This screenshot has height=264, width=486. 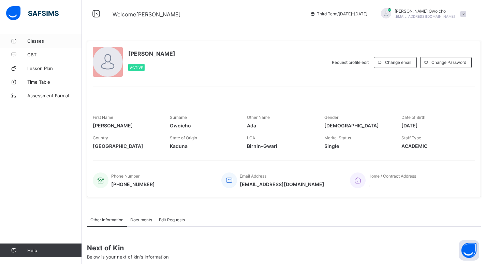 What do you see at coordinates (392, 176) in the screenshot?
I see `span: Home / Contract Address` at bounding box center [392, 176].